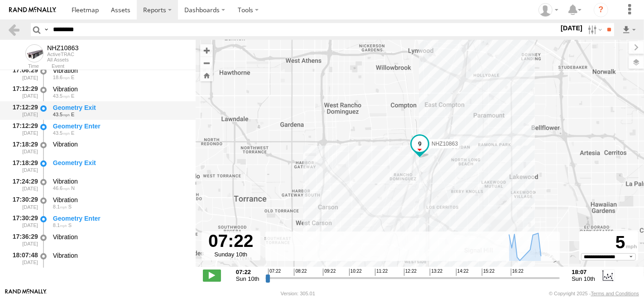 The height and width of the screenshot is (298, 644). What do you see at coordinates (517, 273) in the screenshot?
I see `span: 16:22` at bounding box center [517, 273].